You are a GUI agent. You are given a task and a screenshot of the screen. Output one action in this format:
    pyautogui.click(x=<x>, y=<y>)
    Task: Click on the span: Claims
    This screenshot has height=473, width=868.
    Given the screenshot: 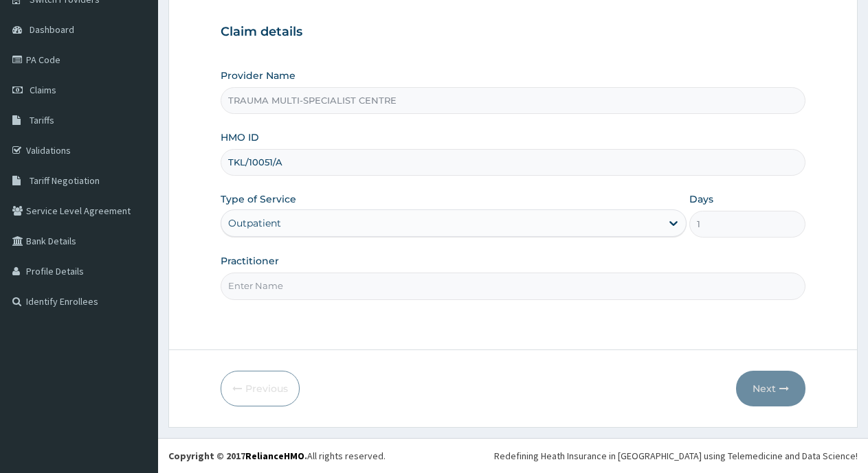 What is the action you would take?
    pyautogui.click(x=43, y=90)
    